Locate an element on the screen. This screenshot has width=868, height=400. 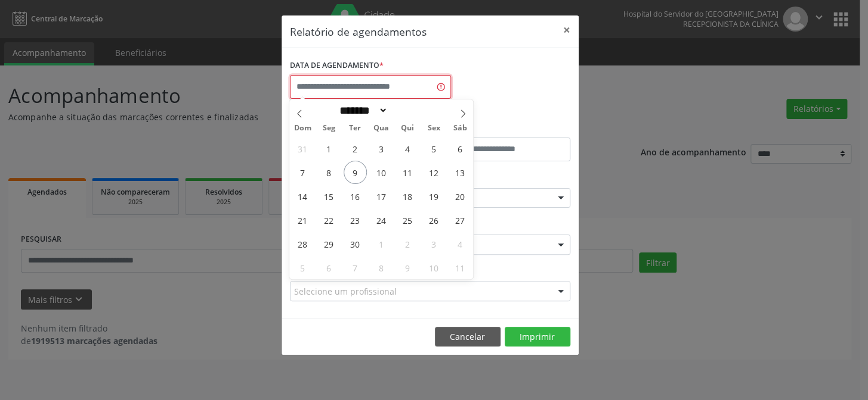
span: Qui is located at coordinates (407, 128).